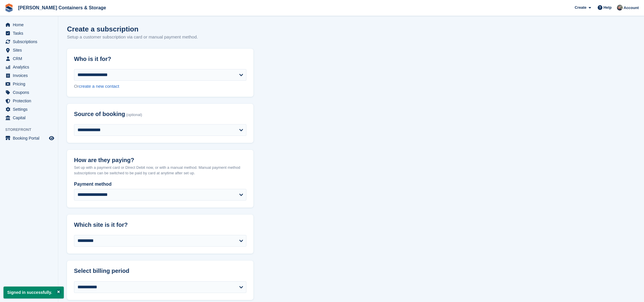 Image resolution: width=644 pixels, height=302 pixels. Describe the element at coordinates (103, 29) in the screenshot. I see `h1: Create a subscription` at that location.